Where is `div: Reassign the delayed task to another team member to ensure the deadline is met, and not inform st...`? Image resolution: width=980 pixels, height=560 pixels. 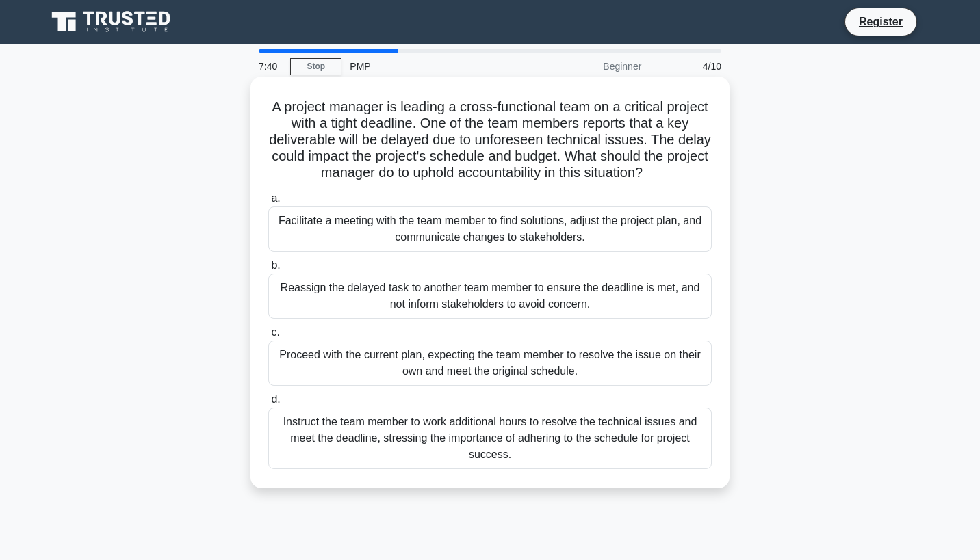
div: Reassign the delayed task to another team member to ensure the deadline is met, and not inform st... is located at coordinates (490, 296).